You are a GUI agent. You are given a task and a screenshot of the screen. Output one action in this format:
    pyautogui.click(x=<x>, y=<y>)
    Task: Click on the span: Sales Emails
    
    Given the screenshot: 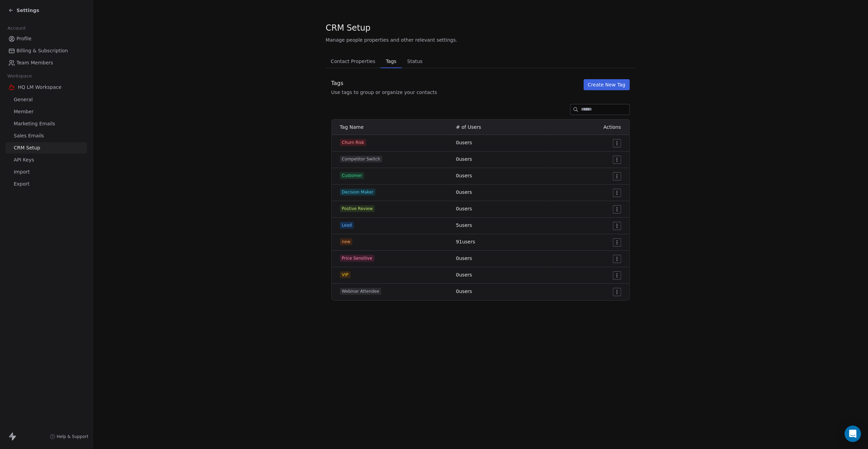 What is the action you would take?
    pyautogui.click(x=29, y=136)
    